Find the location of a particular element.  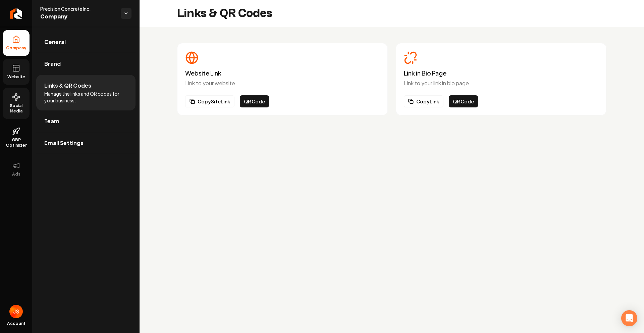

button: CopyLink is located at coordinates (423, 101).